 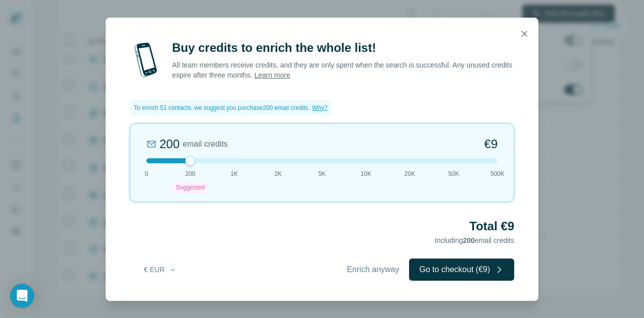 I want to click on span: 2K, so click(x=278, y=174).